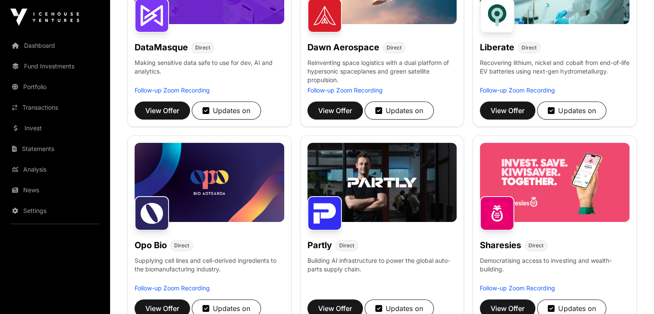  Describe the element at coordinates (45, 17) in the screenshot. I see `img: Icehouse Ventures Logo` at that location.